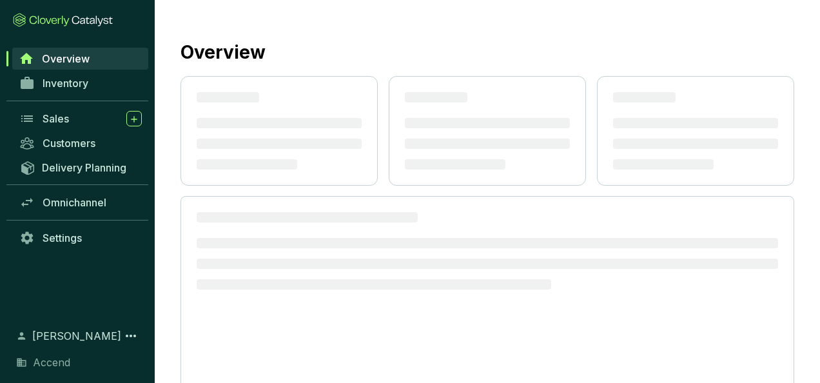 Image resolution: width=820 pixels, height=383 pixels. I want to click on span: Settings, so click(62, 238).